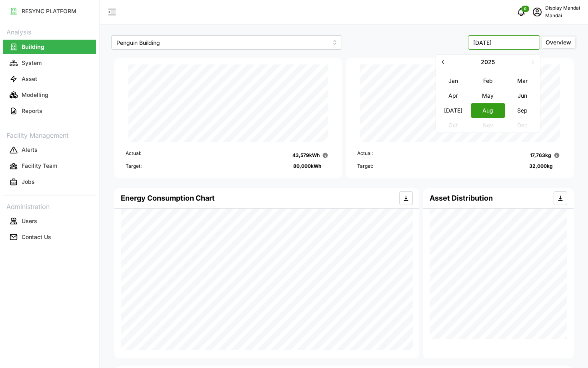 The height and width of the screenshot is (368, 588). What do you see at coordinates (29, 221) in the screenshot?
I see `p: Users` at bounding box center [29, 221].